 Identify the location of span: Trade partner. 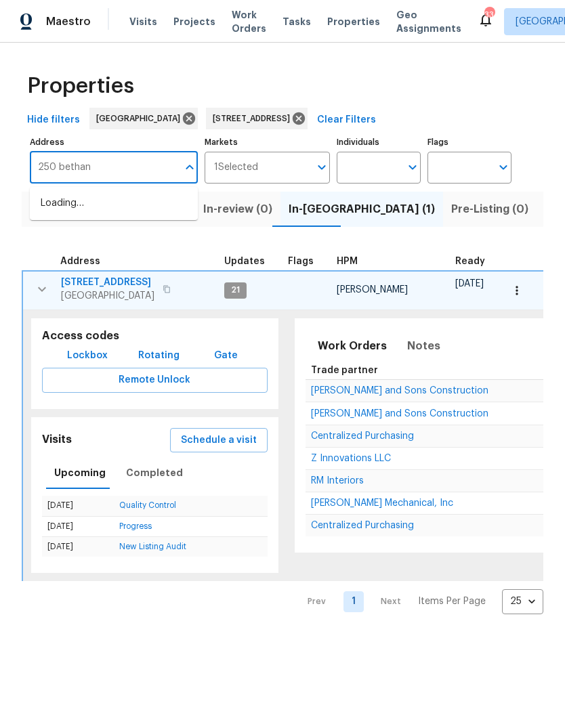
(344, 371).